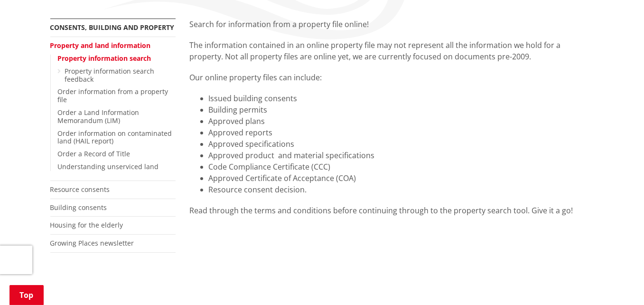  I want to click on a: Growing Places newsletter, so click(92, 243).